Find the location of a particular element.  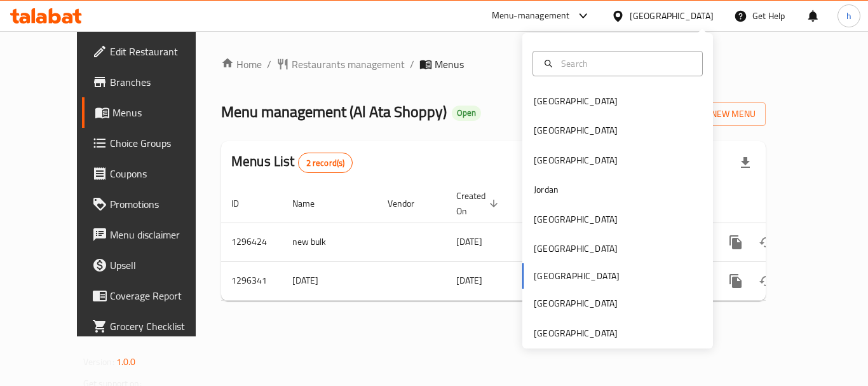

input: Search is located at coordinates (625, 64).